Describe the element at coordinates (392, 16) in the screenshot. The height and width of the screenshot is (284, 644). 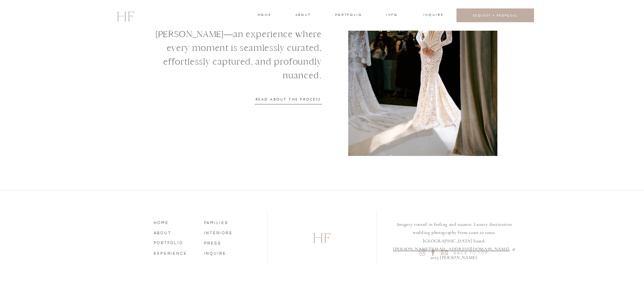
I see `h3: INFO` at that location.